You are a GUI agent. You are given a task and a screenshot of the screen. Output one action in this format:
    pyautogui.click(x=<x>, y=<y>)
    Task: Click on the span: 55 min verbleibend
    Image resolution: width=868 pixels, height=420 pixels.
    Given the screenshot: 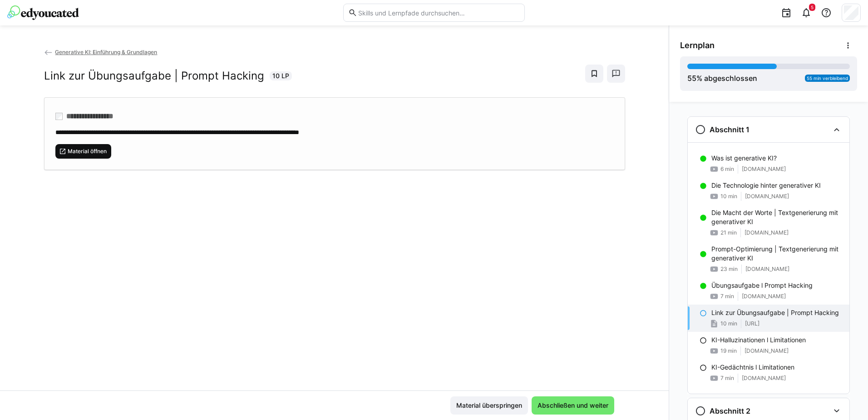 What is the action you would take?
    pyautogui.click(x=827, y=78)
    